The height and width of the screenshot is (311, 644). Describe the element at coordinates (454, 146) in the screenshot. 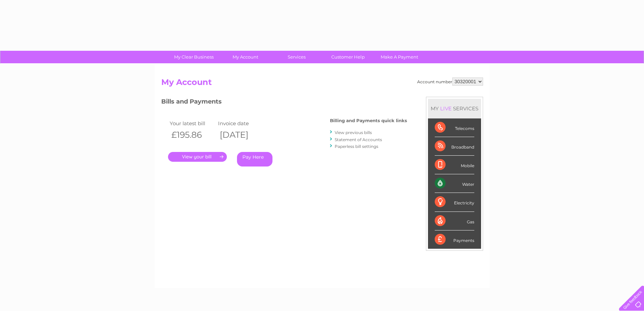

I see `div: Broadband` at that location.